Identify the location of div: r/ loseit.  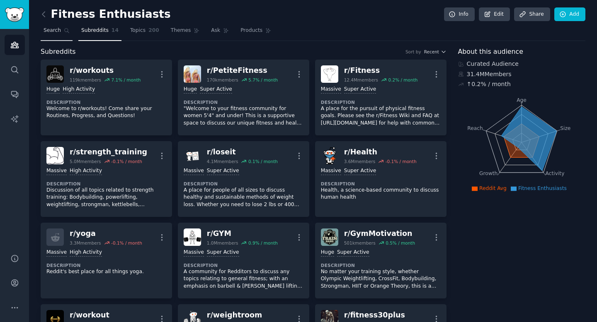
(242, 152).